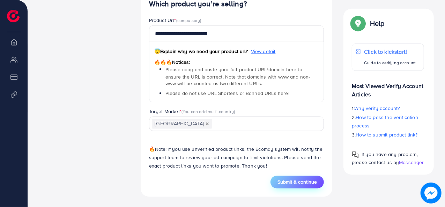 The height and width of the screenshot is (207, 445). Describe the element at coordinates (207, 124) in the screenshot. I see `button: Deselect Pakistan` at that location.